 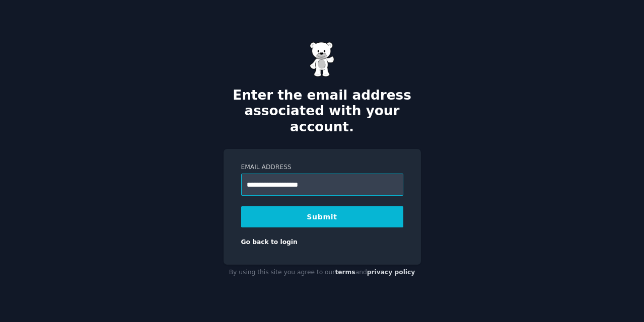 I want to click on label: Email Address, so click(x=322, y=168).